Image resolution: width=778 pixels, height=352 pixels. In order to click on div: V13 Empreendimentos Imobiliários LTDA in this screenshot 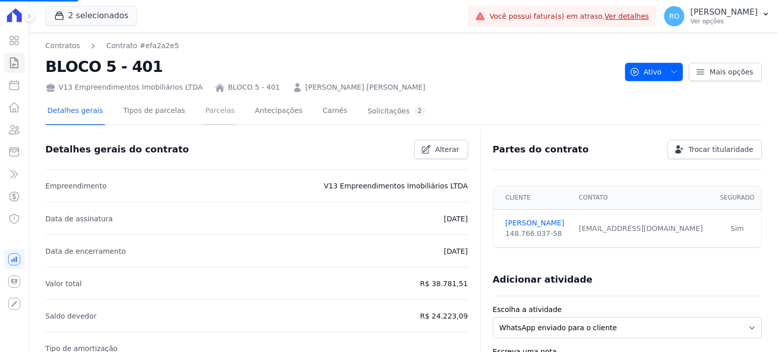, I will do `click(124, 87)`.